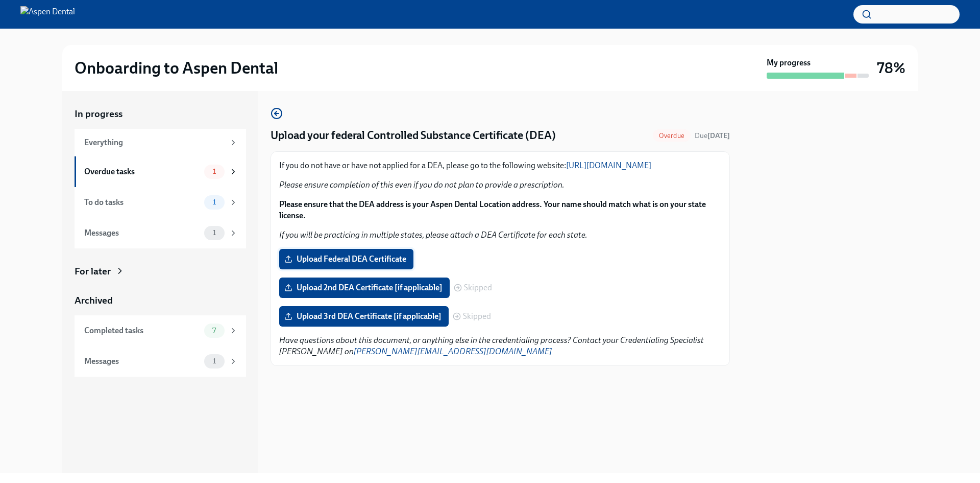 This screenshot has width=980, height=483. What do you see at coordinates (47, 14) in the screenshot?
I see `img: Aspen Dental` at bounding box center [47, 14].